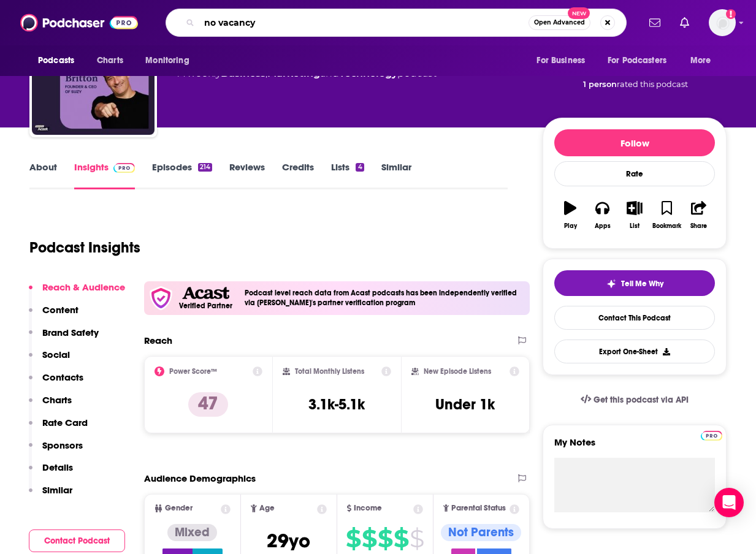 This screenshot has height=554, width=756. What do you see at coordinates (652, 84) in the screenshot?
I see `span: rated this podcast` at bounding box center [652, 84].